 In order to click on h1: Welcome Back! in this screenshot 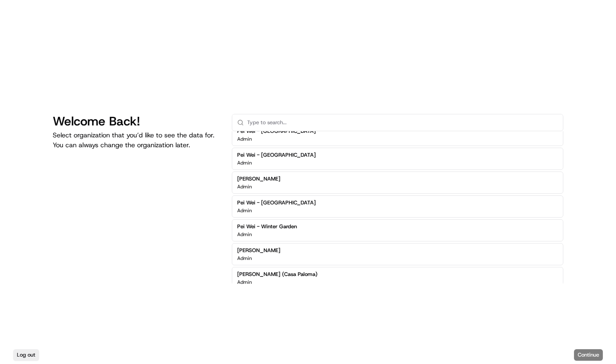, I will do `click(135, 122)`.